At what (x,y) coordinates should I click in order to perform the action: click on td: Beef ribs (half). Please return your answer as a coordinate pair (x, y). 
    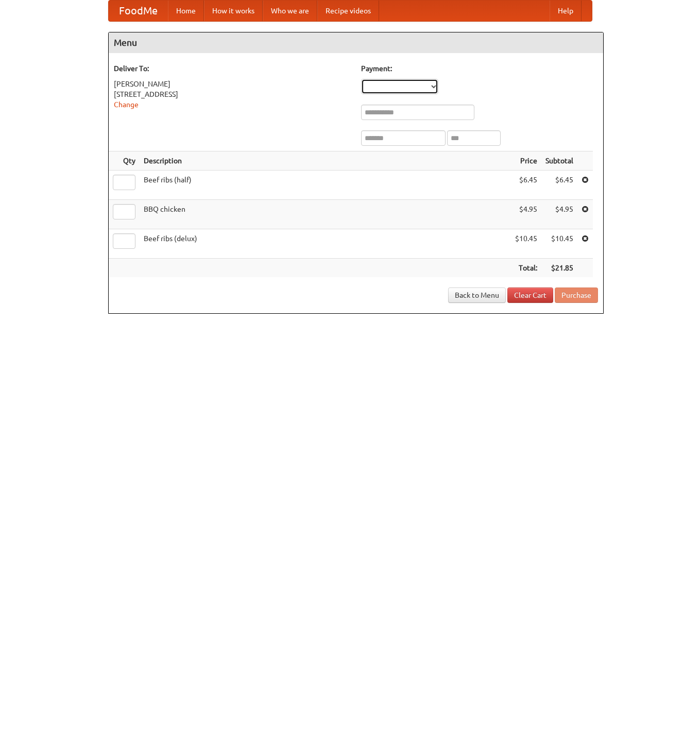
    Looking at the image, I should click on (325, 186).